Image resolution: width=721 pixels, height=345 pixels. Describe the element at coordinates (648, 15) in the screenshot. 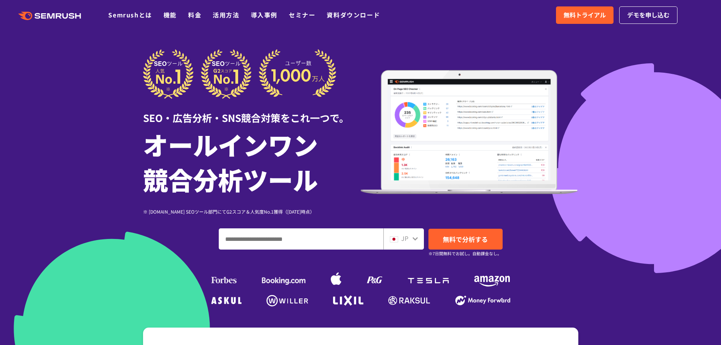

I see `span: デモを申し込む` at that location.